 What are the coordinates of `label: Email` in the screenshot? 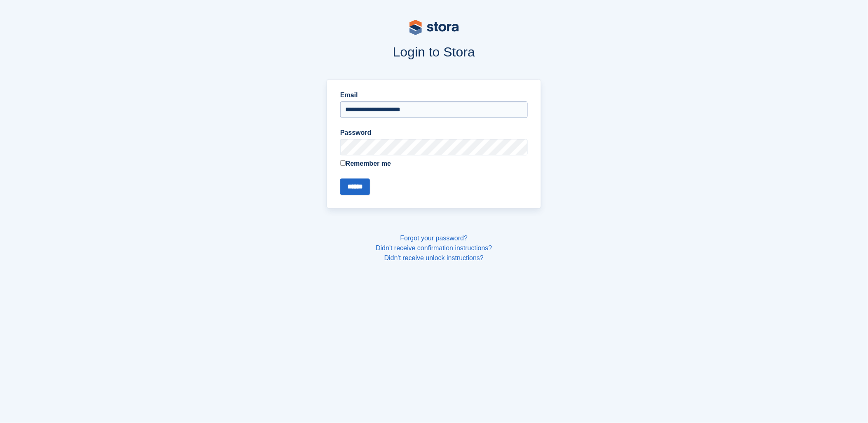 It's located at (433, 95).